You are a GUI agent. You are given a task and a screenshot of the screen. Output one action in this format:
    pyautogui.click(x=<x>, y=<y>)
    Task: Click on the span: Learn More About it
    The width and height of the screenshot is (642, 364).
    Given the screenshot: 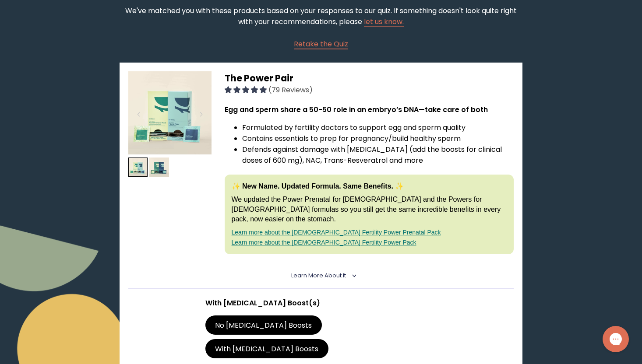 What is the action you would take?
    pyautogui.click(x=318, y=275)
    